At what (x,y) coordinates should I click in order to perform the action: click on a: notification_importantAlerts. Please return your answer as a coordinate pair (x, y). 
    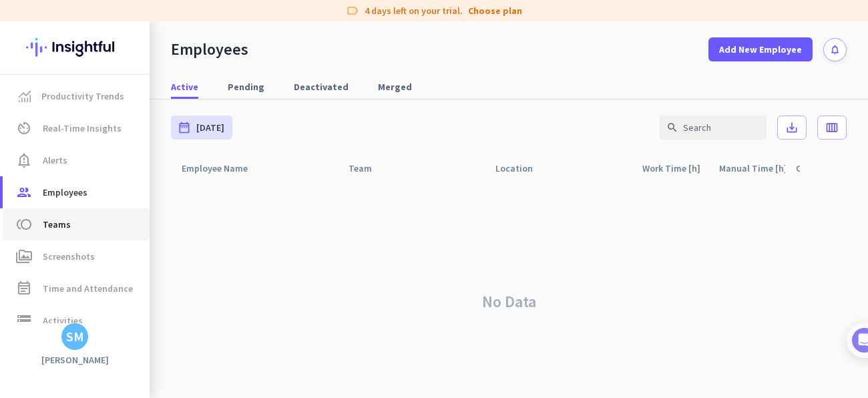
    Looking at the image, I should click on (76, 160).